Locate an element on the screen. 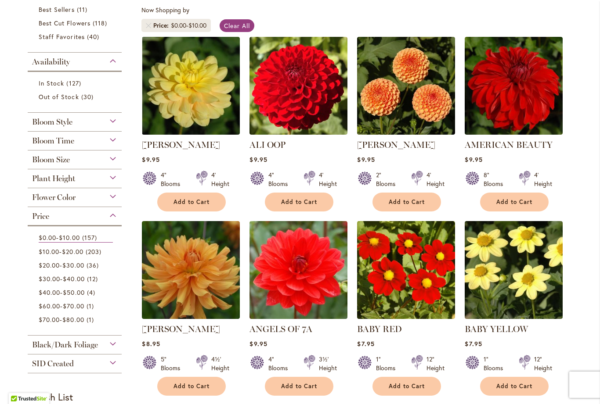 Image resolution: width=600 pixels, height=404 pixels. span: Availability is located at coordinates (51, 62).